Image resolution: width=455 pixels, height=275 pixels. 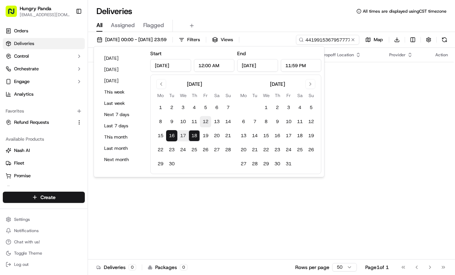 What do you see at coordinates (217, 150) in the screenshot?
I see `button: 27` at bounding box center [217, 150].